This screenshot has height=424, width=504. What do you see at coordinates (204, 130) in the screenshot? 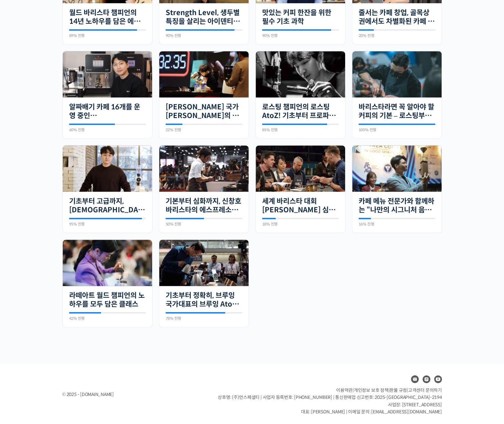
I see `div: 22% 진행` at bounding box center [204, 130].